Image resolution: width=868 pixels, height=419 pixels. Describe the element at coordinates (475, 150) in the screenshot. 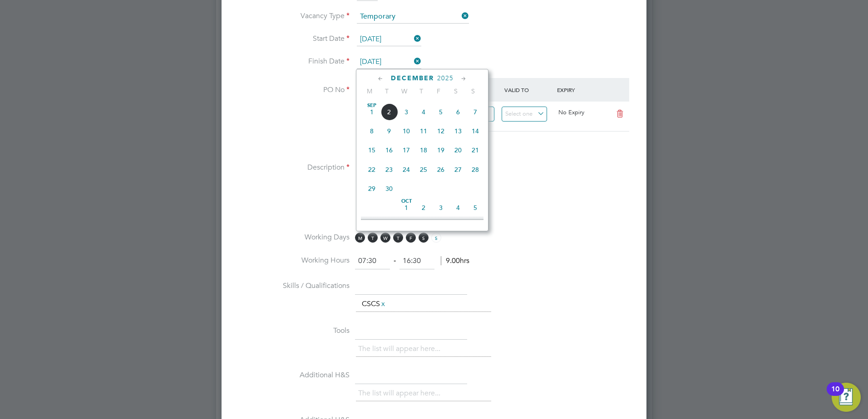

I see `span: 21` at that location.